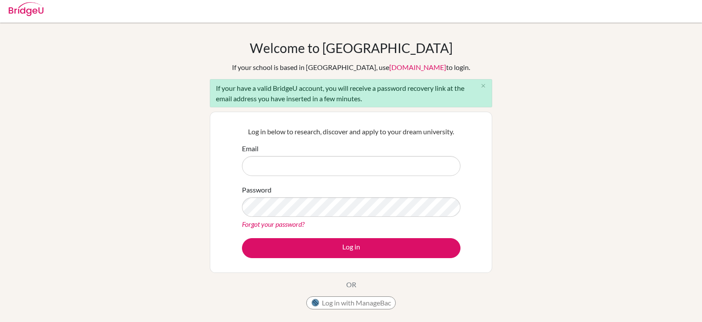  Describe the element at coordinates (273, 224) in the screenshot. I see `a: Forgot your password?` at that location.